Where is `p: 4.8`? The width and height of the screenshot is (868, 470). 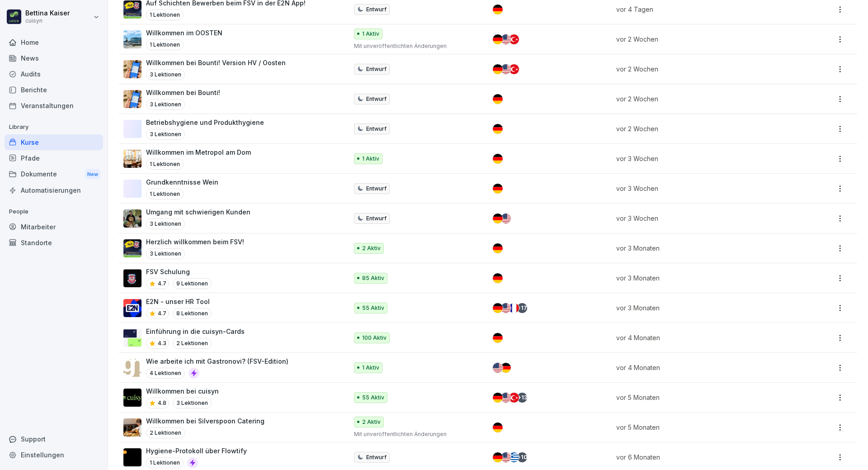
p: 4.8 is located at coordinates (162, 403).